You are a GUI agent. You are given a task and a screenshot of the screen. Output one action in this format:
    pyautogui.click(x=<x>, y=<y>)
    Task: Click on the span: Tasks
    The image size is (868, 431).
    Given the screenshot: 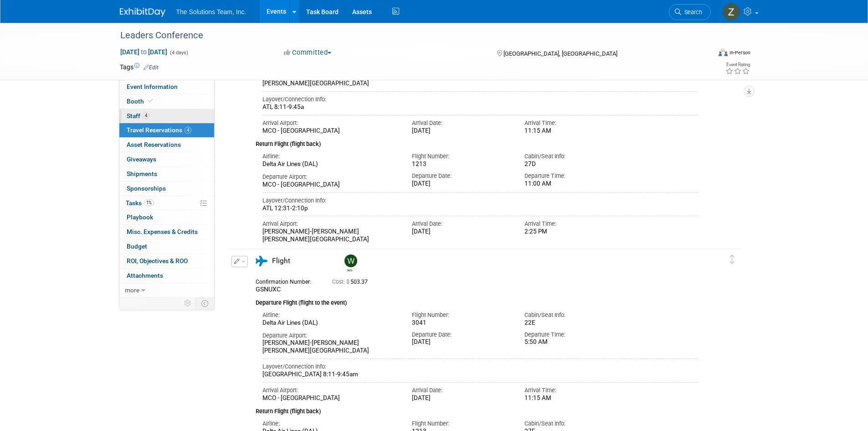 What is the action you would take?
    pyautogui.click(x=140, y=203)
    